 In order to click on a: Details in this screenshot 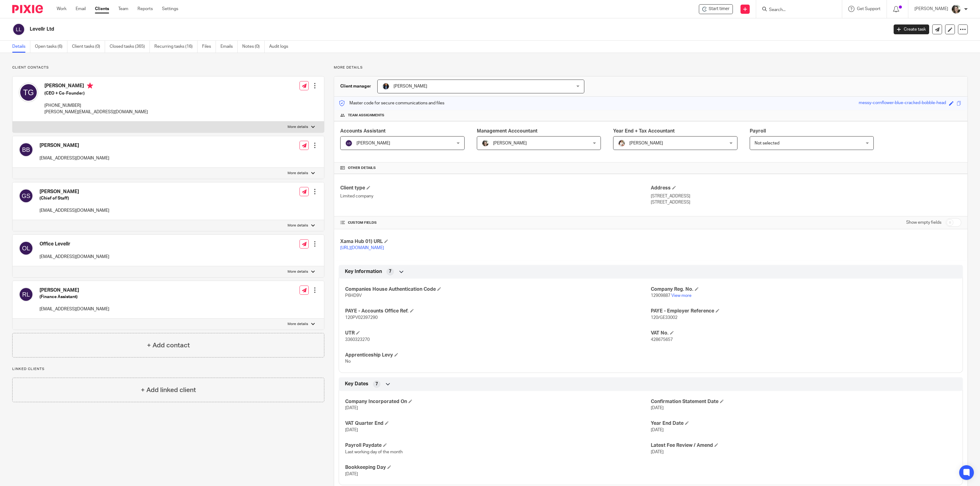, I will do `click(21, 46)`.